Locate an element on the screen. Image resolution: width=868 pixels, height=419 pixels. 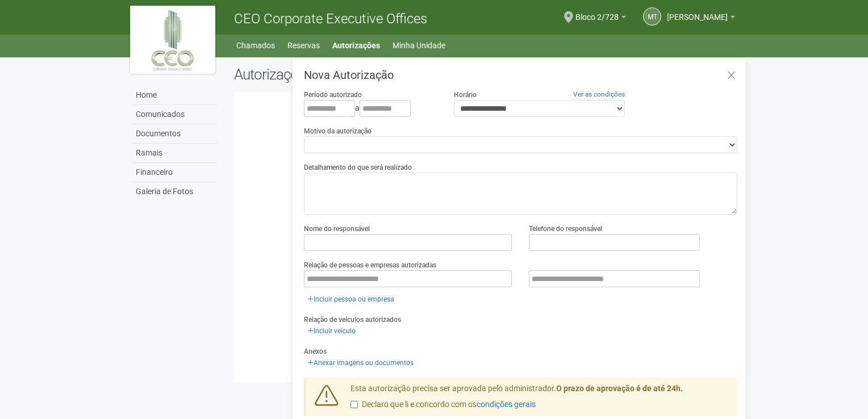
a: Minha Unidade is located at coordinates (418, 45).